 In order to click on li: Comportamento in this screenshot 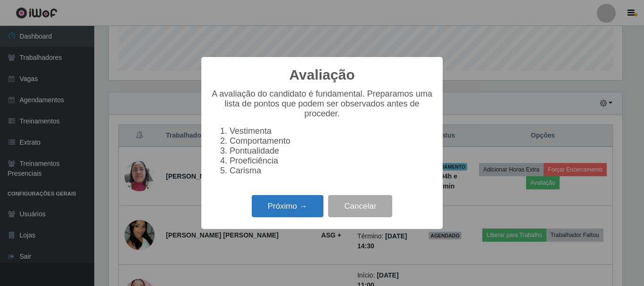, I will do `click(331, 141)`.